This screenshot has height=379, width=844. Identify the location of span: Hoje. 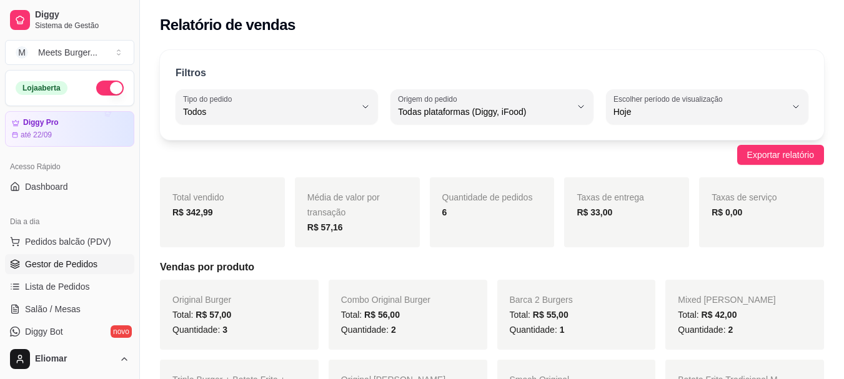
(700, 112).